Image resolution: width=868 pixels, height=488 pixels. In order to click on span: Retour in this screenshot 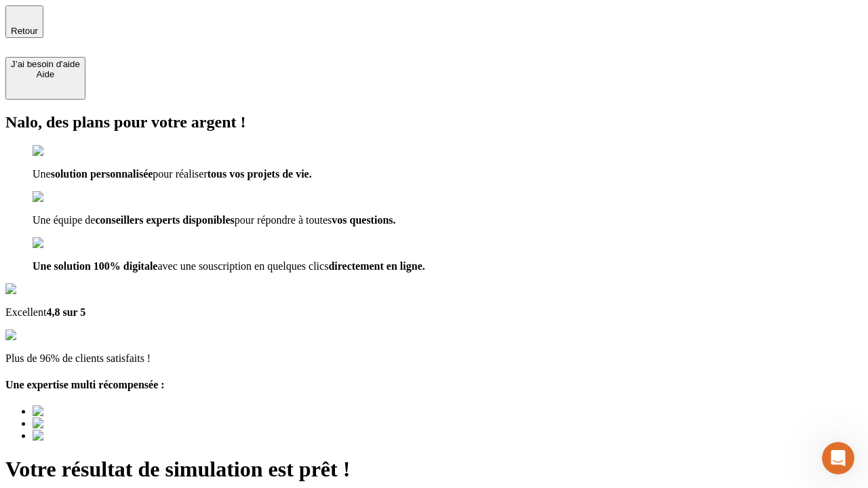, I will do `click(24, 30)`.